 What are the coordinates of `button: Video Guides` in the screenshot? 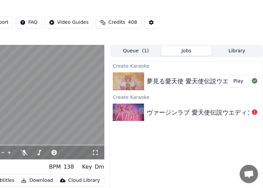 It's located at (69, 22).